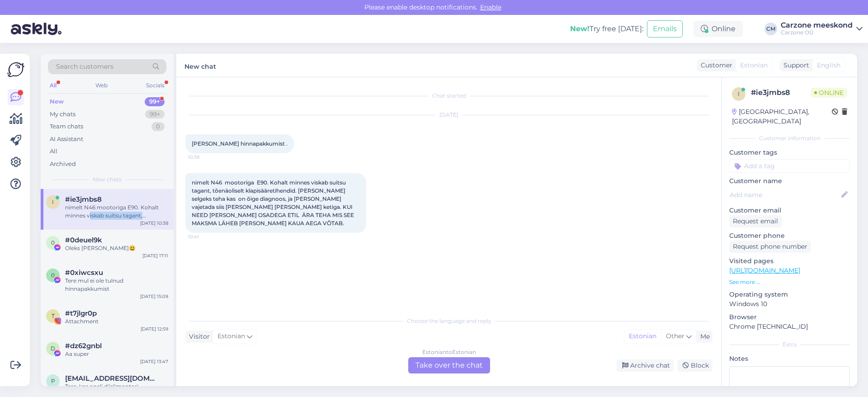 The height and width of the screenshot is (397, 868). I want to click on div: Customer information, so click(790, 138).